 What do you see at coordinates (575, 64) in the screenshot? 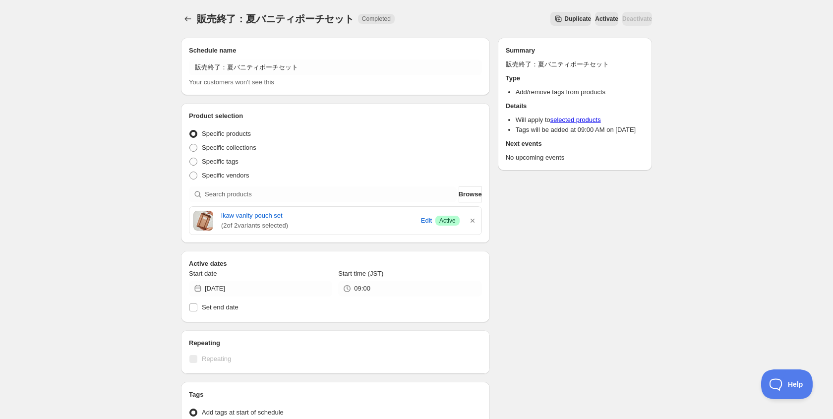
I see `p: 販売終了：夏バニティポーチセット` at bounding box center [575, 64].